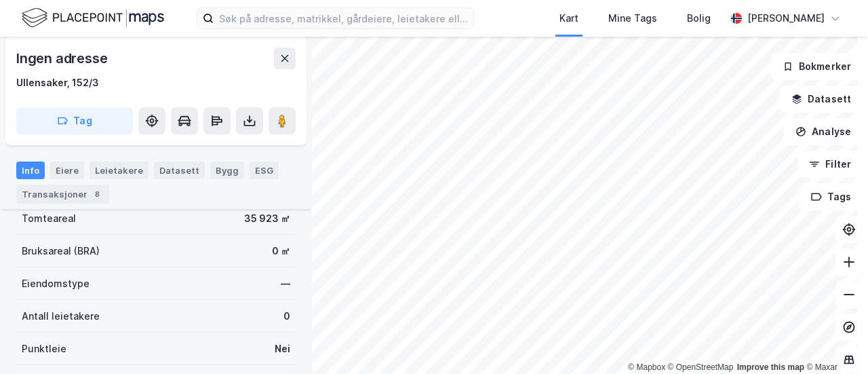 This screenshot has width=868, height=374. Describe the element at coordinates (62, 194) in the screenshot. I see `div: Transaksjoner` at that location.